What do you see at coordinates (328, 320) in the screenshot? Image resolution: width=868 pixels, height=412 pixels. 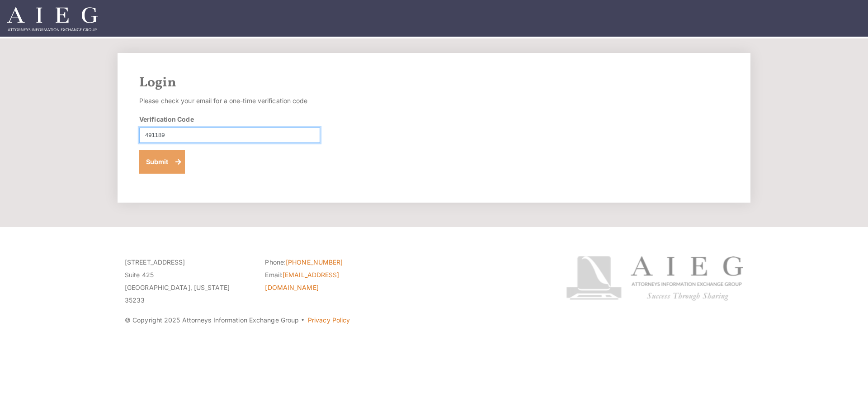 I see `p: © Copyright 2025 Attorneys Information Exchange Group` at bounding box center [328, 320].